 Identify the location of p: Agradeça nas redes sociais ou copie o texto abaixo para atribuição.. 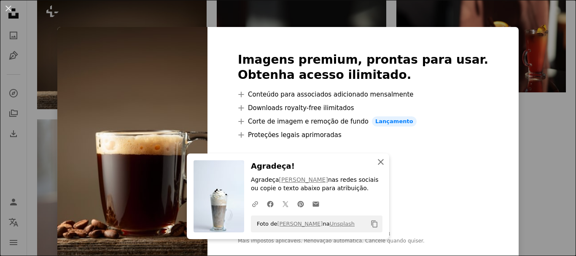
(317, 184).